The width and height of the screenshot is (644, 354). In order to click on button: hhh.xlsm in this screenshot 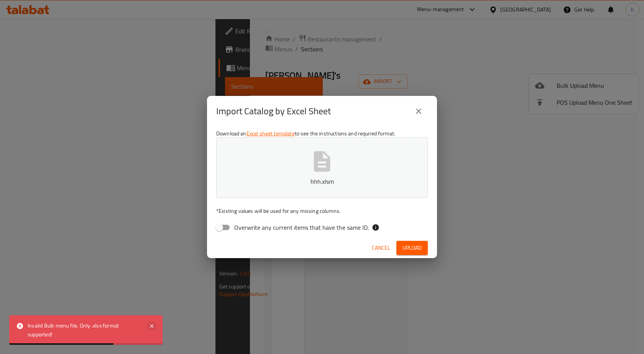, I will do `click(322, 168)`.